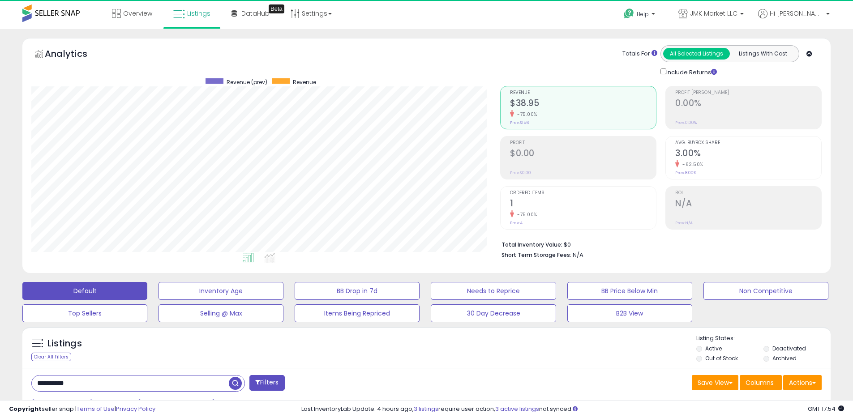  I want to click on h2: N/A, so click(748, 204).